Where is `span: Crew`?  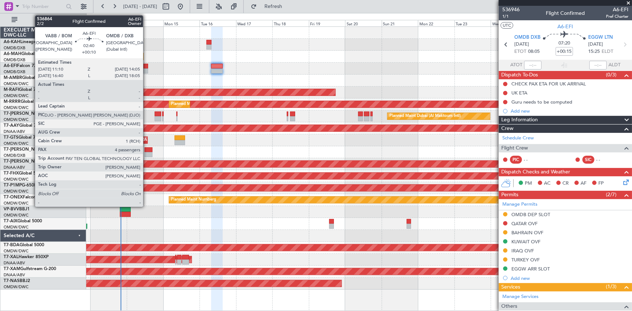
span: Crew is located at coordinates (507, 128).